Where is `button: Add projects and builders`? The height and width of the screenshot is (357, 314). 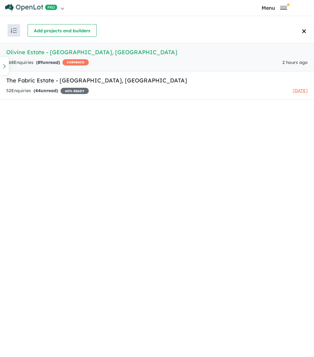
button: Add projects and builders is located at coordinates (62, 30).